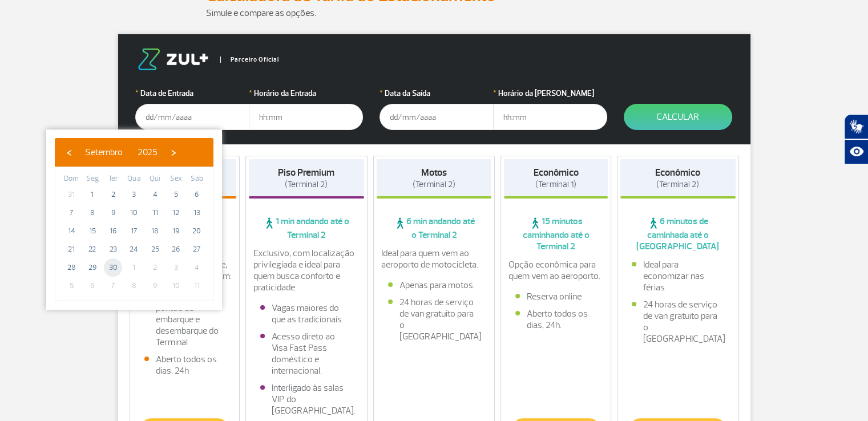  What do you see at coordinates (307, 314) in the screenshot?
I see `li: Vagas maiores do que as tradicionais.` at bounding box center [307, 314].